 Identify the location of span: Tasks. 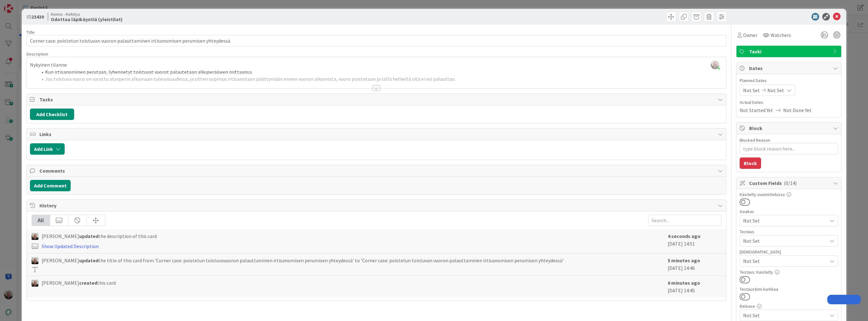
(377, 99).